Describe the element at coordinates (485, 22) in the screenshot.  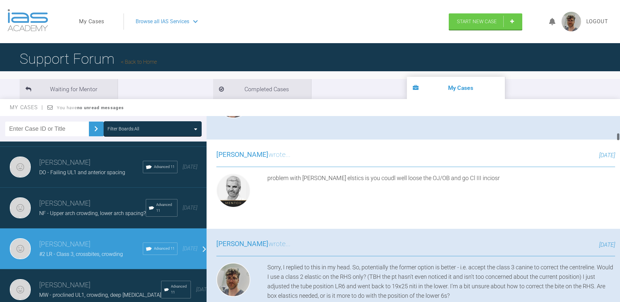
I see `a: Start New Case` at that location.